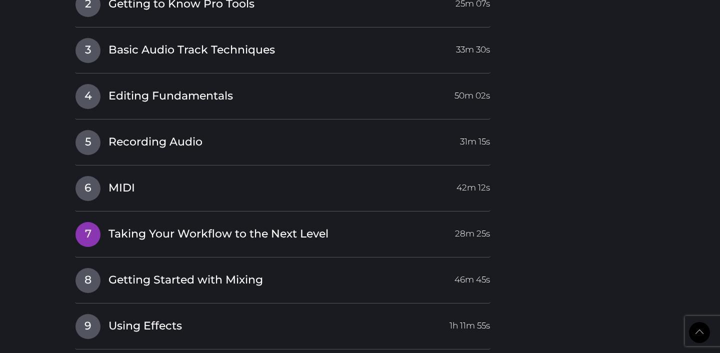 The width and height of the screenshot is (720, 353). What do you see at coordinates (155, 142) in the screenshot?
I see `span: Recording Audio` at bounding box center [155, 142].